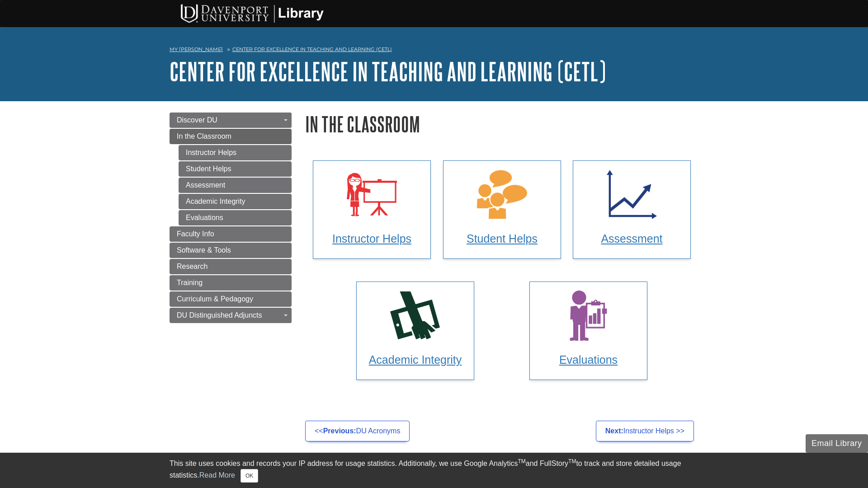  What do you see at coordinates (231, 267) in the screenshot?
I see `a: Research` at bounding box center [231, 267].